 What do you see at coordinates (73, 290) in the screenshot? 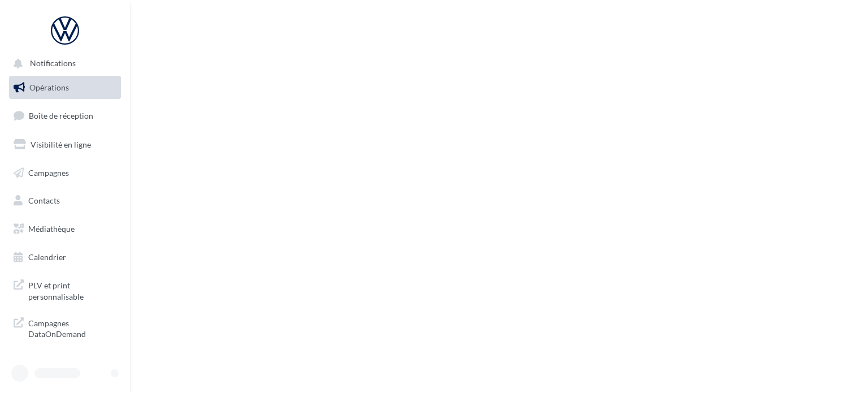
I see `span: PLV et print personnalisable` at bounding box center [73, 290].